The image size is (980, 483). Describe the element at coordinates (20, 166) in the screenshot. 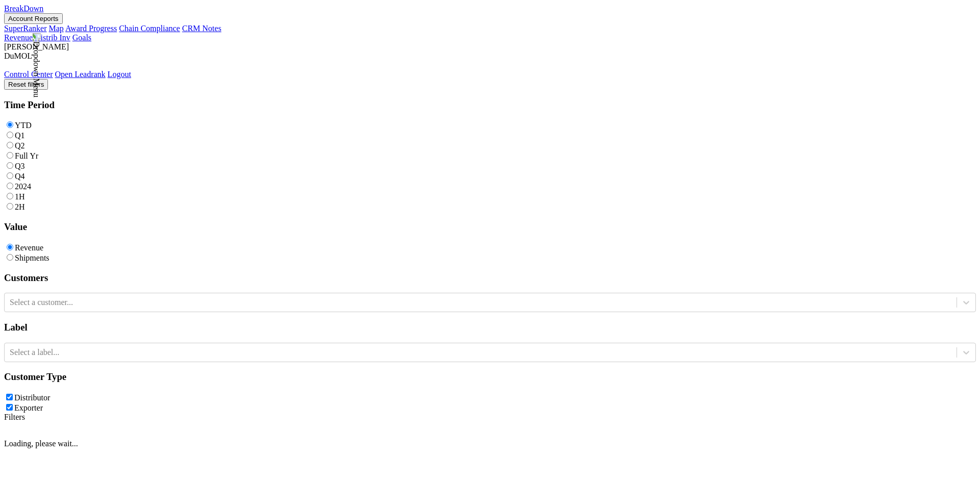

I see `label: Q3` at that location.